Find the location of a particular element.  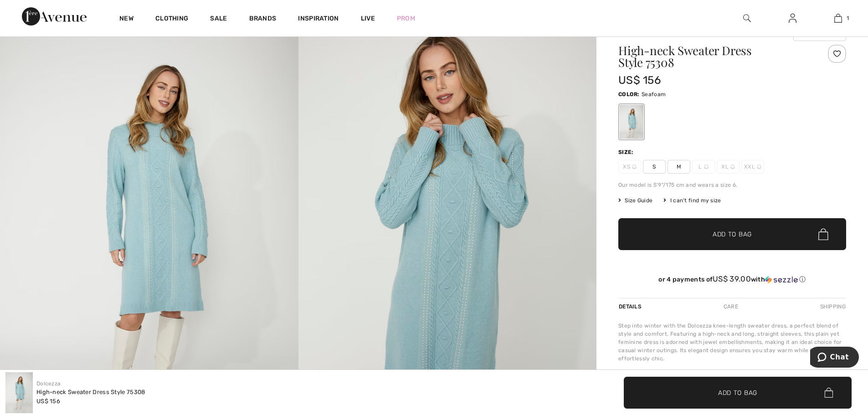

img: search the website is located at coordinates (746, 18).